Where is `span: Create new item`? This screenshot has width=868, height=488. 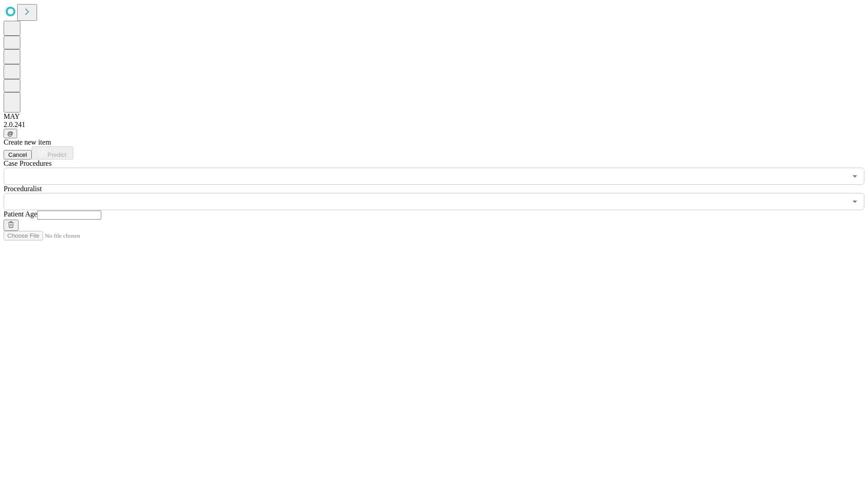 span: Create new item is located at coordinates (27, 142).